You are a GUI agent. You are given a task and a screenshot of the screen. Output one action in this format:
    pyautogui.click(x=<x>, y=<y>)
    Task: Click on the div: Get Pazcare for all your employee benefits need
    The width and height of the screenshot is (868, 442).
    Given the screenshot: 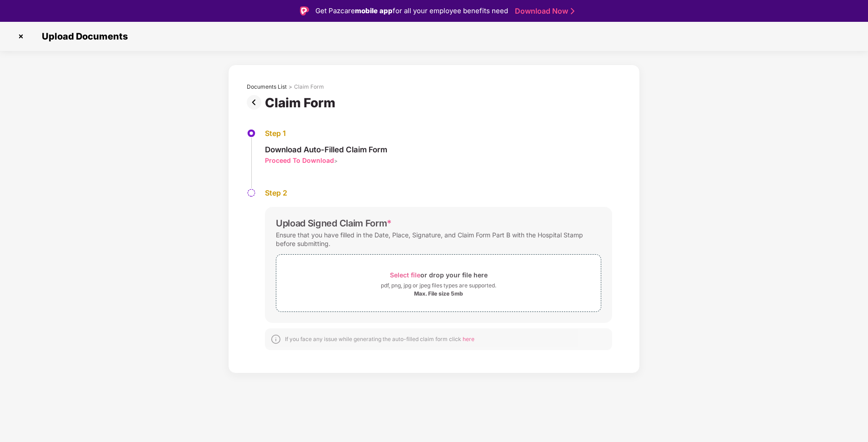 What is the action you would take?
    pyautogui.click(x=412, y=11)
    